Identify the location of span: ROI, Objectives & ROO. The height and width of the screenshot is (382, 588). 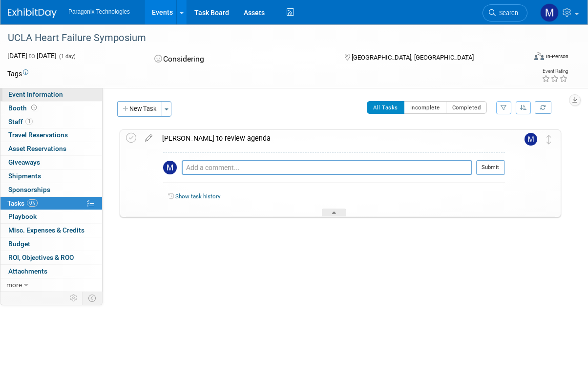
(41, 257).